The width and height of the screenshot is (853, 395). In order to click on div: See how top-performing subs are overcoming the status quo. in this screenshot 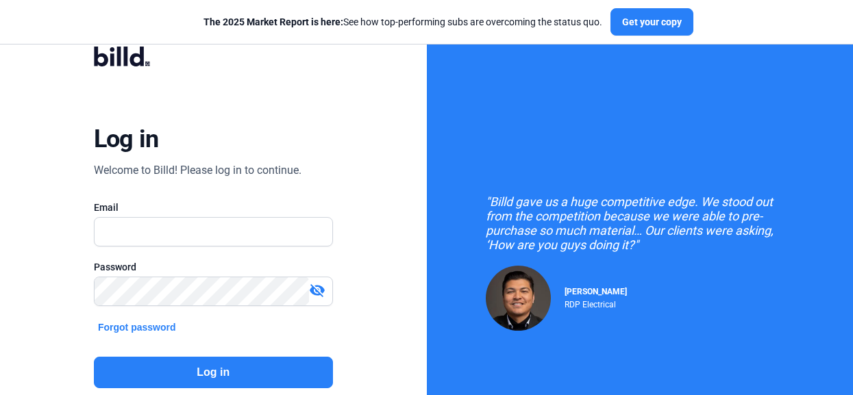, I will do `click(403, 22)`.